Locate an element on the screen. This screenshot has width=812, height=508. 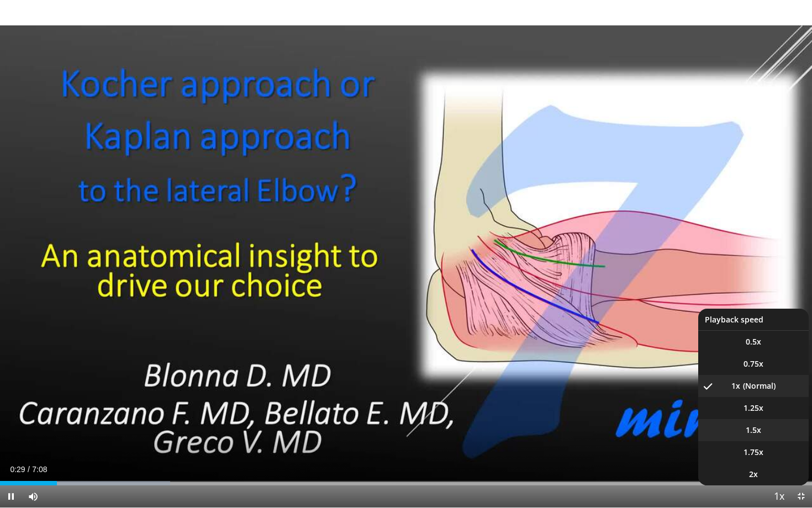
button: Playback Rate is located at coordinates (779, 497).